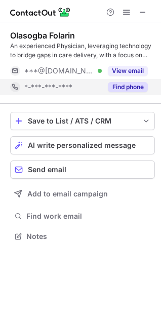 This screenshot has width=161, height=323. I want to click on button: Find work email, so click(83, 216).